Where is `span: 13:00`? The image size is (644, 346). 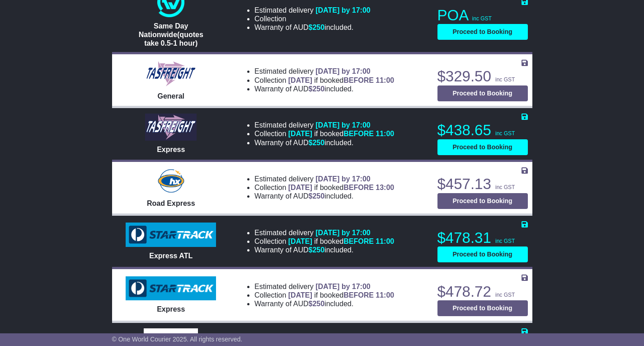 span: 13:00 is located at coordinates (384, 187).